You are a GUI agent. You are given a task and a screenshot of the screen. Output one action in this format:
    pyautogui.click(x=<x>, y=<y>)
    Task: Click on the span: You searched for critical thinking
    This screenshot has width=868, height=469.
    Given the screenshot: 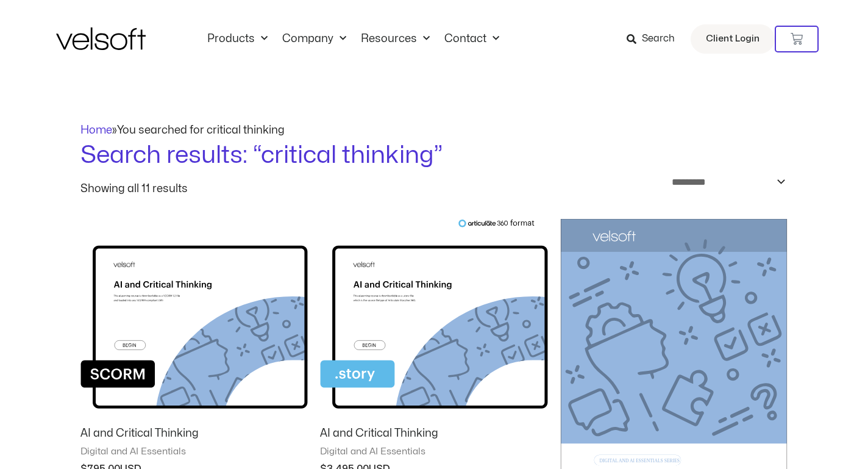 What is the action you would take?
    pyautogui.click(x=200, y=130)
    